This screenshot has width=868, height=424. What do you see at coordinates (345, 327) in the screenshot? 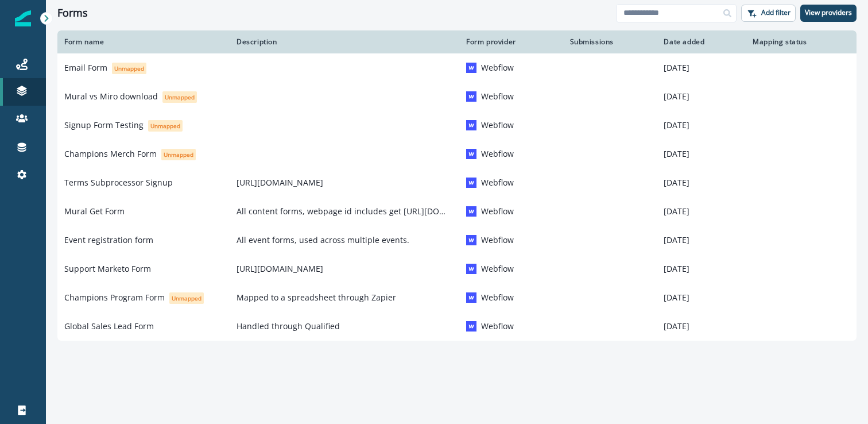
I see `p: Handled through Qualified` at bounding box center [345, 327].